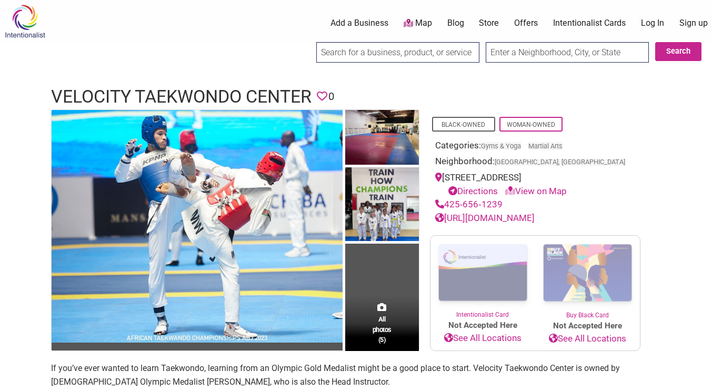  What do you see at coordinates (568, 52) in the screenshot?
I see `input: Enter a Neighborhood, City, or State` at bounding box center [568, 52].